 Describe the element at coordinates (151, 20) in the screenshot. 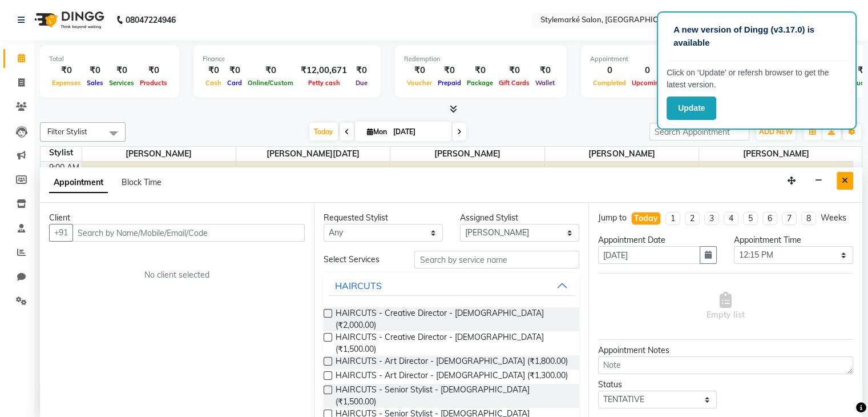

I see `b: 08047224946` at that location.